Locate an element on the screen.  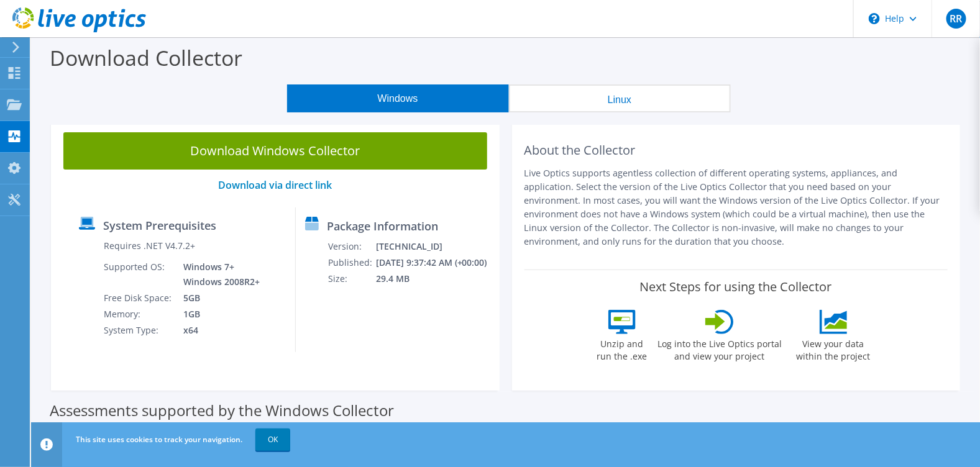
p: Live Optics supports agentless collection of different operating systems, appliances, and applica... is located at coordinates (737, 208).